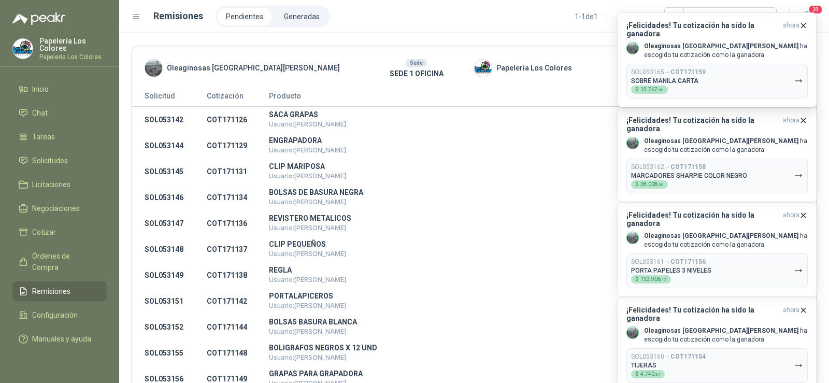 The height and width of the screenshot is (383, 829). I want to click on a: Licitaciones, so click(60, 184).